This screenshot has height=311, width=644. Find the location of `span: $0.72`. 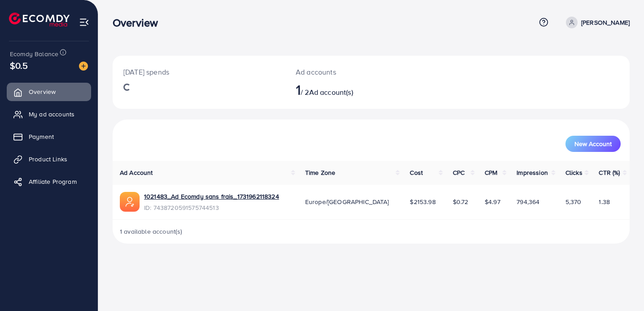

span: $0.72 is located at coordinates (460, 202).